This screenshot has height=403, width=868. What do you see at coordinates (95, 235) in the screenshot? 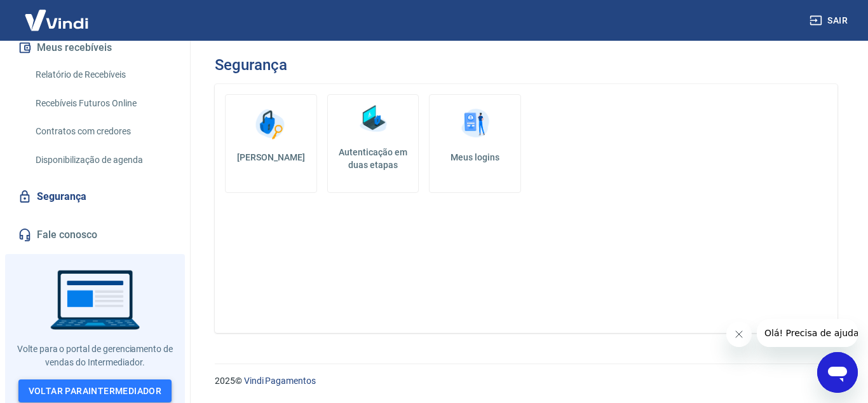
I see `a: Fale conosco` at bounding box center [95, 235].